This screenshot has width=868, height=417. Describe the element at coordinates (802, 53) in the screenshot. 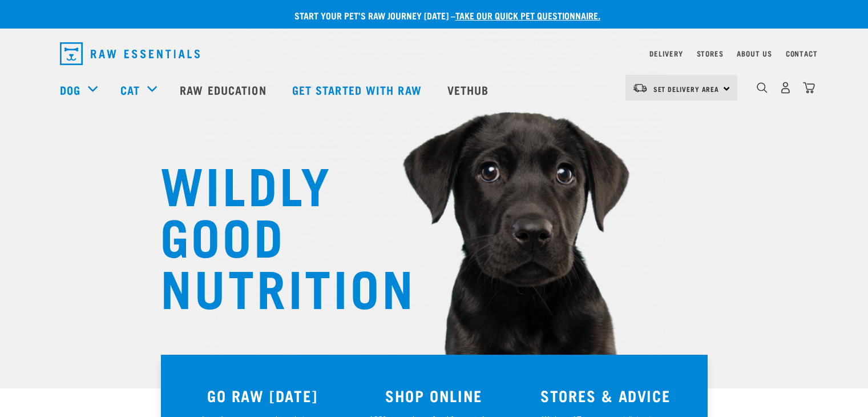

I see `a: Contact` at that location.